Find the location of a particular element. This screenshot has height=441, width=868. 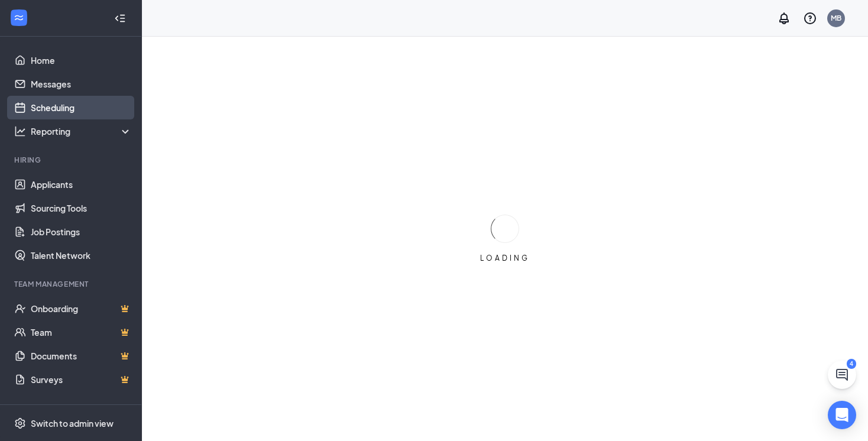

svg: Analysis is located at coordinates (20, 131).